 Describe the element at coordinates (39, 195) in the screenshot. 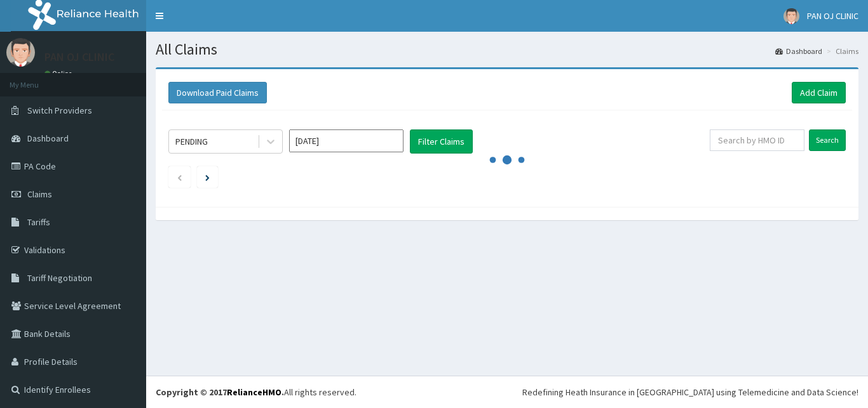

I see `span: Claims` at that location.